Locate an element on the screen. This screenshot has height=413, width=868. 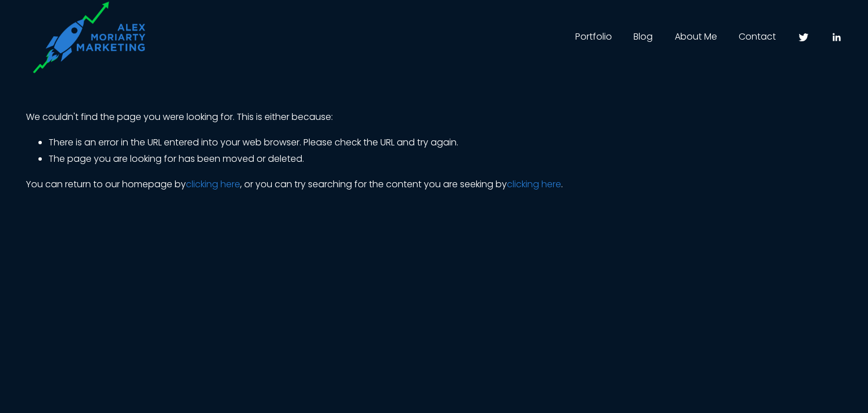
li: There is an error in the URL entered into your web browser. Please check the URL and try again. is located at coordinates (446, 142).